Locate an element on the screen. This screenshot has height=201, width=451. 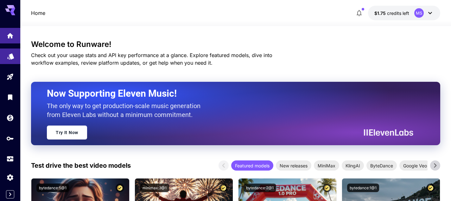
p: The only way to get production-scale music generation from Eleven Labs without a minimum commitment. is located at coordinates (126, 110).